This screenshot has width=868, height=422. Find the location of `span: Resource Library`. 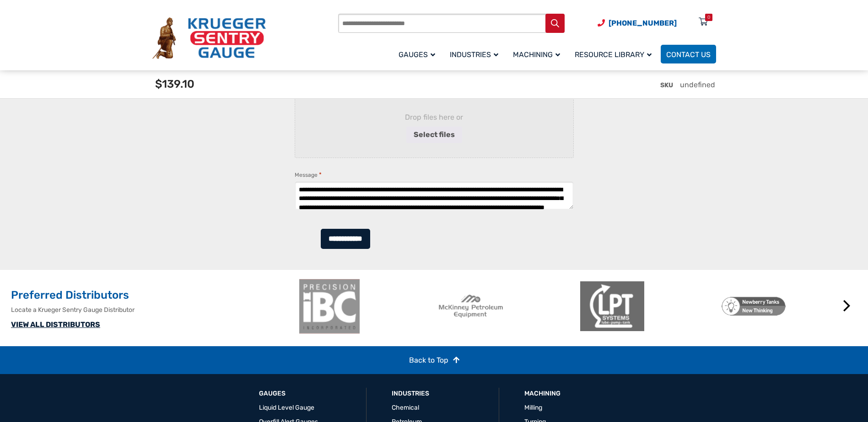

span: Resource Library is located at coordinates (613, 55).